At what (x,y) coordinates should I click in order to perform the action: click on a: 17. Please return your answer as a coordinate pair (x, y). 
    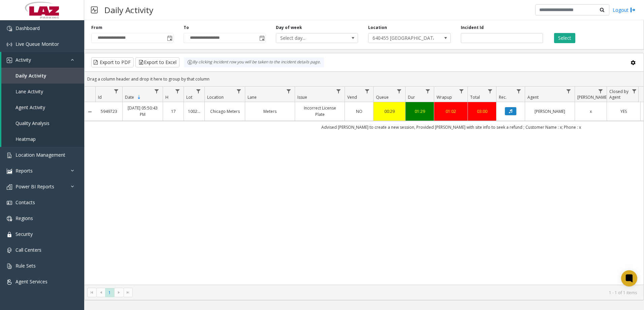
    Looking at the image, I should click on (173, 111).